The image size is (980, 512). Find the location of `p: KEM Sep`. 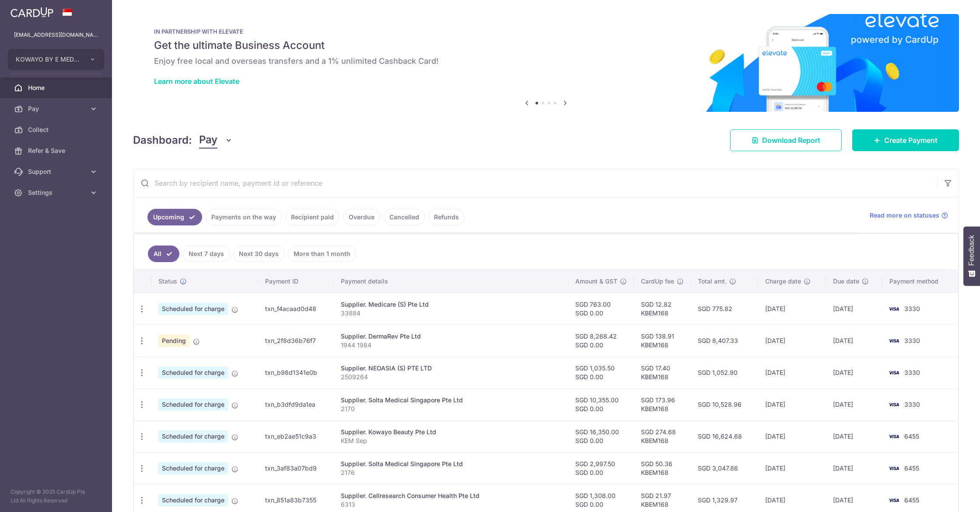

p: KEM Sep is located at coordinates (451, 441).